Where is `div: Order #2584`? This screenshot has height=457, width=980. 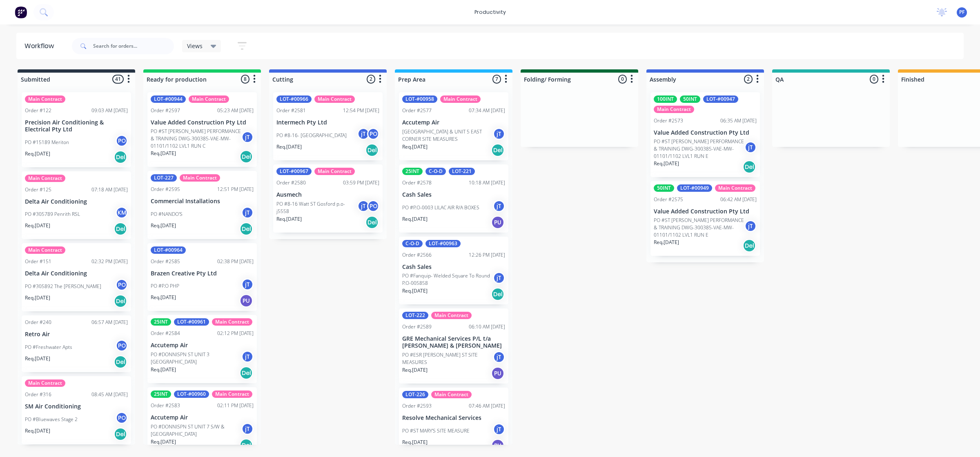
div: Order #2584 is located at coordinates (166, 333).